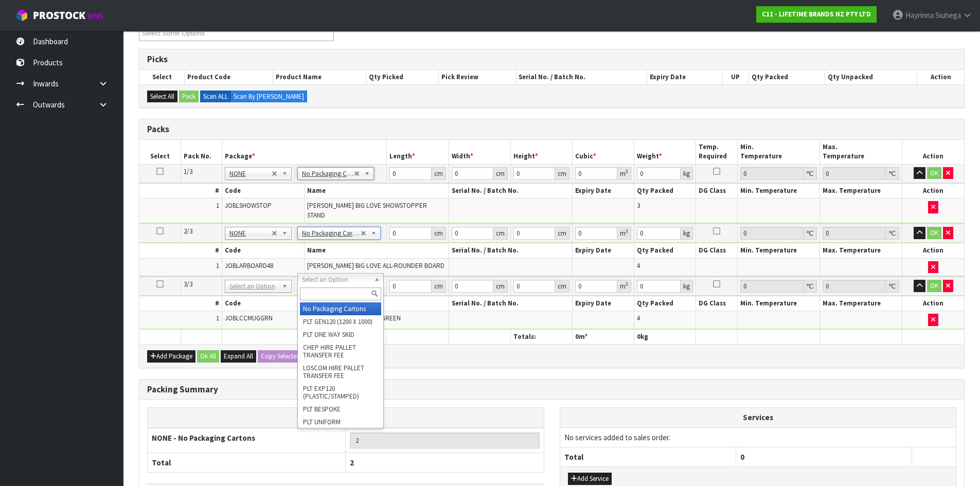 Image resolution: width=980 pixels, height=486 pixels. What do you see at coordinates (171, 357) in the screenshot?
I see `button: Add Package` at bounding box center [171, 357].